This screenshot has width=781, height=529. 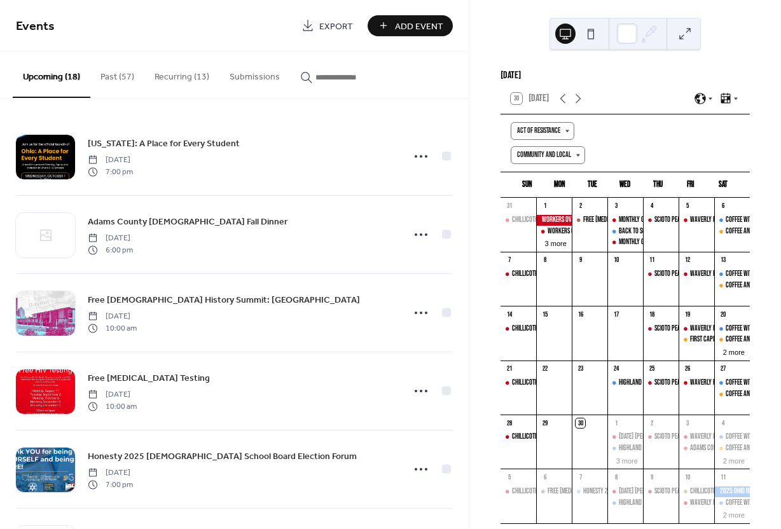 I want to click on div: 16, so click(x=580, y=314).